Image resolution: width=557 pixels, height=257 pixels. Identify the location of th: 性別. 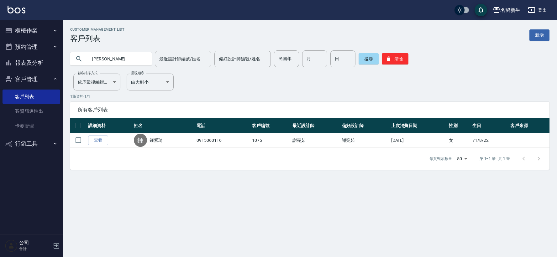
(459, 126).